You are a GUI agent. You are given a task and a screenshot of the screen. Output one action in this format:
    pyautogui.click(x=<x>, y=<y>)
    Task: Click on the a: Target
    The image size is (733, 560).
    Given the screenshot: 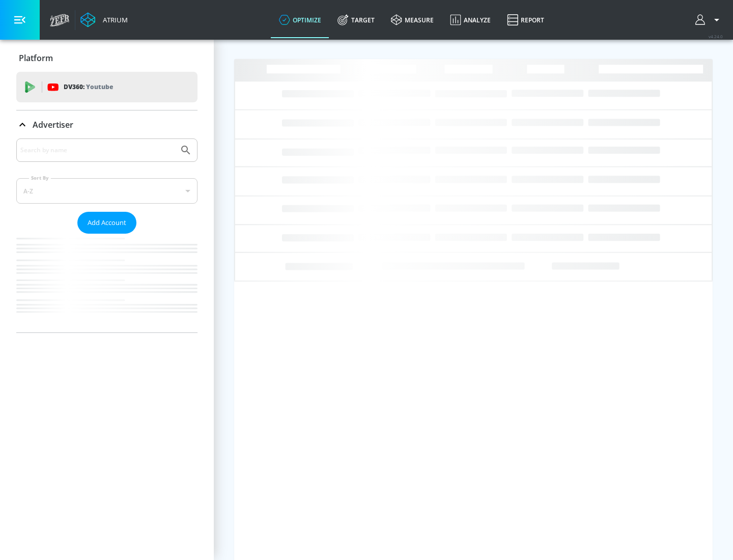 What is the action you would take?
    pyautogui.click(x=356, y=20)
    